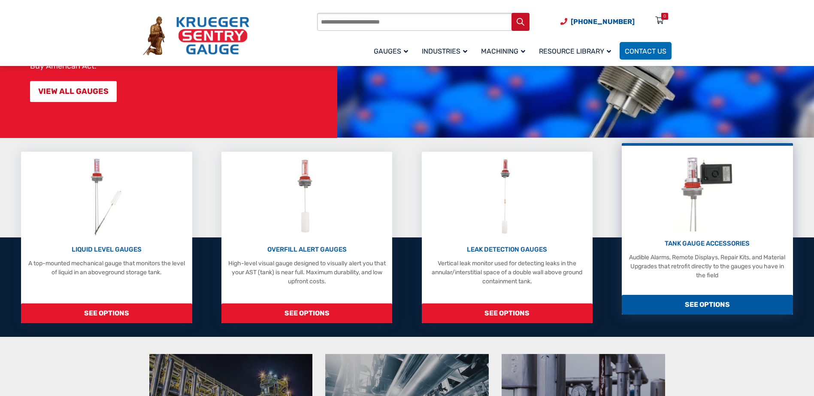 The width and height of the screenshot is (814, 396). I want to click on a: VIEW ALL GAUGES, so click(73, 91).